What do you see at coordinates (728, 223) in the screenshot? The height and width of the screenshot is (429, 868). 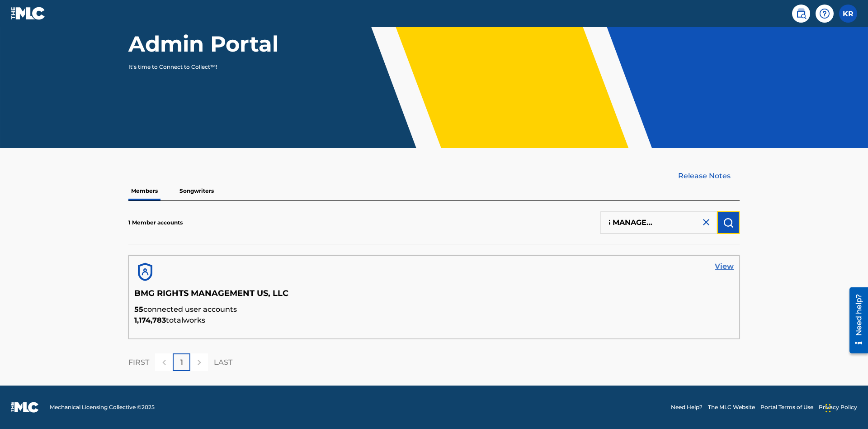 I see `img: Search Works` at bounding box center [728, 223].